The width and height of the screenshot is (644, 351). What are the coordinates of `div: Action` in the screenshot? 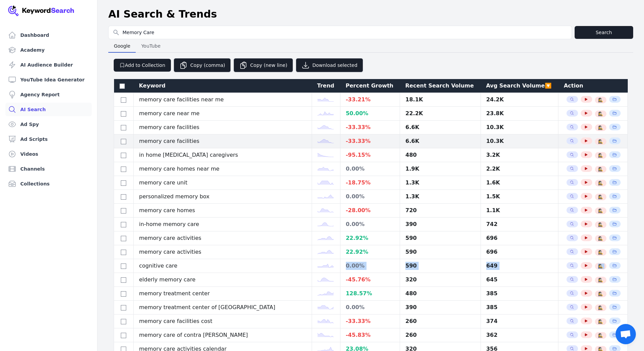 It's located at (592, 86).